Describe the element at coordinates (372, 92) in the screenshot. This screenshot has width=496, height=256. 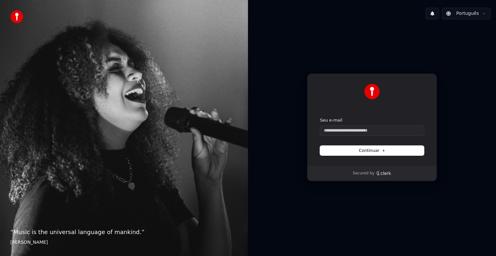
I see `img: Youka` at that location.